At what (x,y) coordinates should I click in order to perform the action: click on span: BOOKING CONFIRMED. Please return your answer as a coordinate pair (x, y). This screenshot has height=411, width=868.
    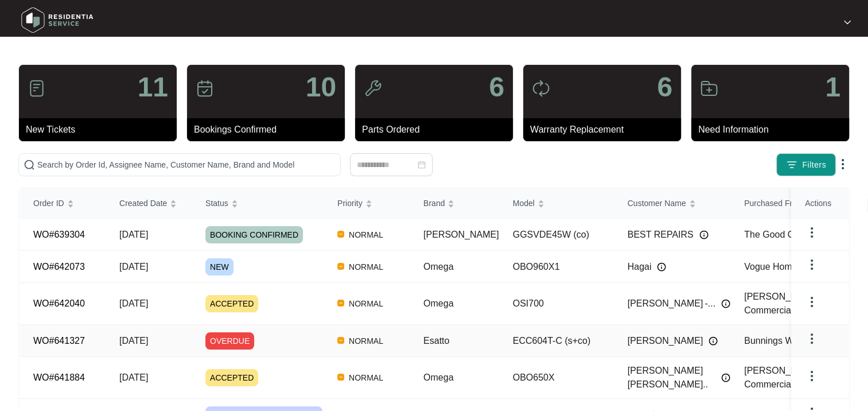
    Looking at the image, I should click on (254, 234).